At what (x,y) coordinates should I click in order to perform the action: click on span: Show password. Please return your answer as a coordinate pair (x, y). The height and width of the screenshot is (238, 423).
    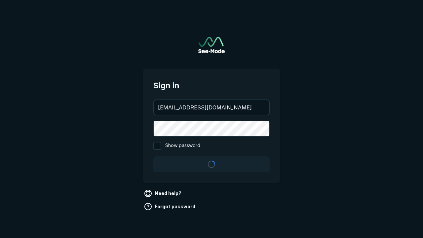
    Looking at the image, I should click on (183, 146).